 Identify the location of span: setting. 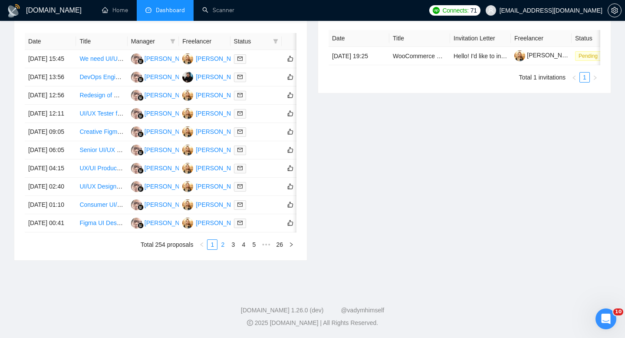
(615, 10).